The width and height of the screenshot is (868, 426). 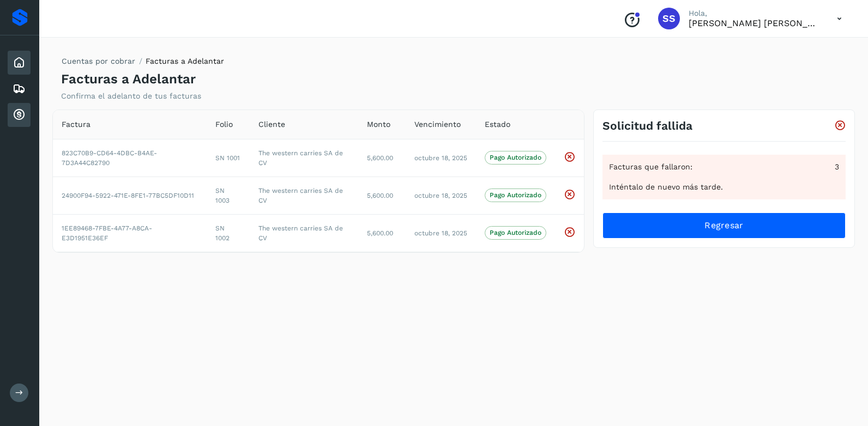 I want to click on span: 3, so click(x=836, y=166).